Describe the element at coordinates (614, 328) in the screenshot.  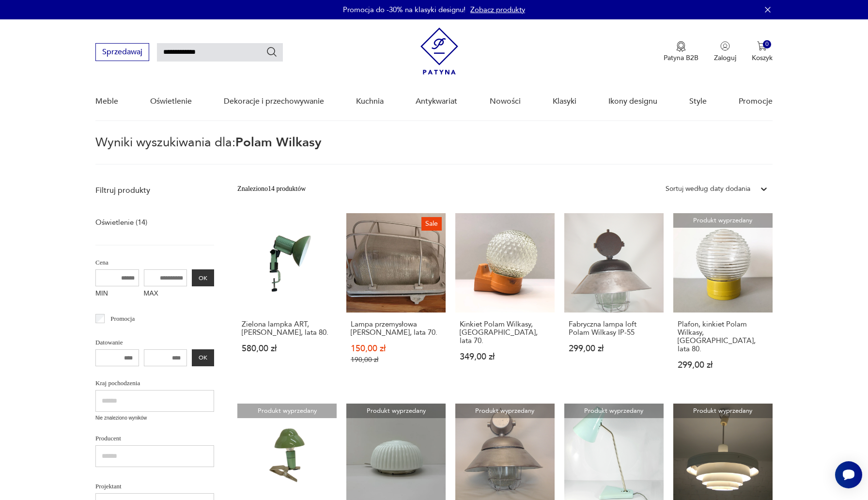
I see `h3: Fabryczna lampa loft Polam Wilkasy IP-55` at that location.